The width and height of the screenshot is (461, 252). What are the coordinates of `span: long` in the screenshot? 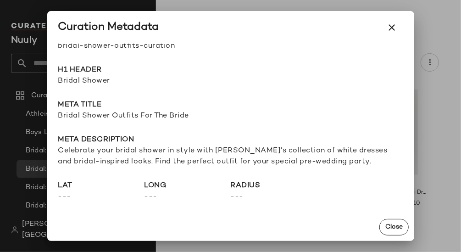 It's located at (187, 186).